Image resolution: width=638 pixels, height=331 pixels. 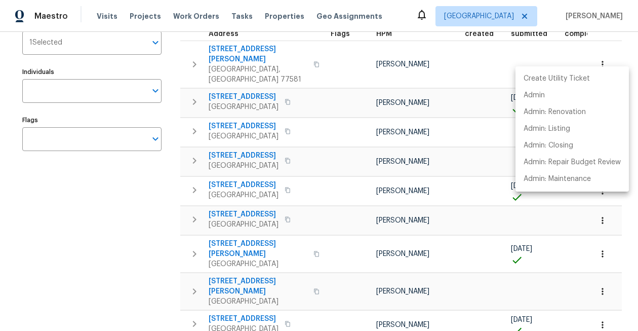 I want to click on p: Admin: Listing, so click(x=547, y=129).